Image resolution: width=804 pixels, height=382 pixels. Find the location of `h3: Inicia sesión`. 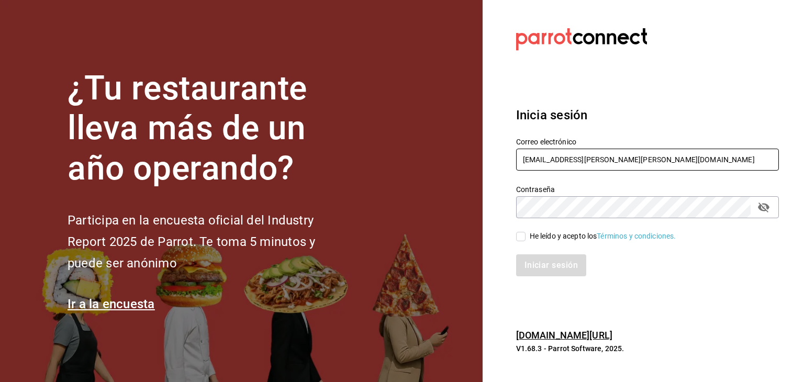

h3: Inicia sesión is located at coordinates (647, 115).